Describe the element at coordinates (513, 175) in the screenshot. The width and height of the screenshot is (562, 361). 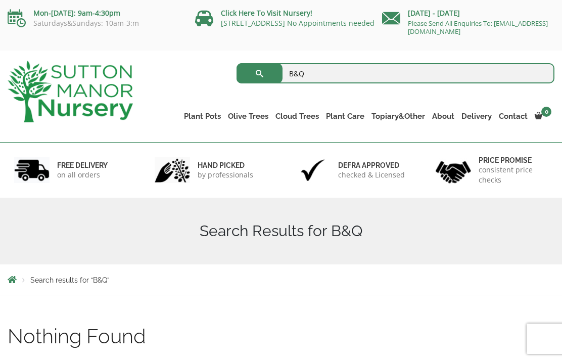
I see `p: consistent price checks` at that location.